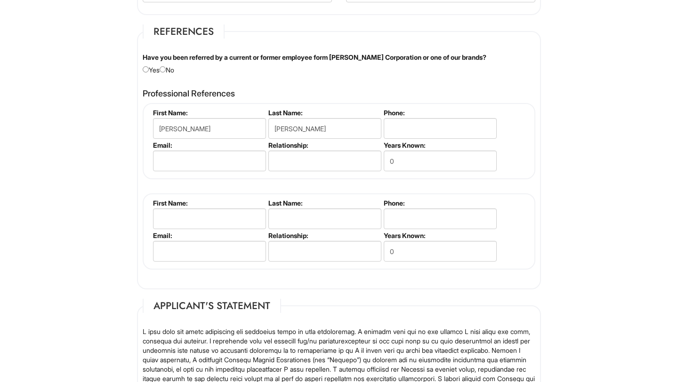  Describe the element at coordinates (339, 64) in the screenshot. I see `div: Yes No` at that location.